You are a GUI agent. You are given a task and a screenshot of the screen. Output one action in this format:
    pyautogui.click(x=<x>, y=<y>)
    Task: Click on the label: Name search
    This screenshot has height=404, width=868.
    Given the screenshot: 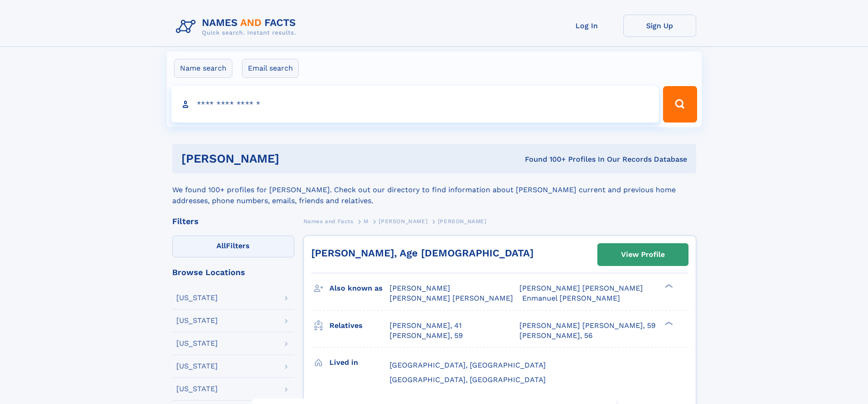 What is the action you would take?
    pyautogui.click(x=203, y=68)
    